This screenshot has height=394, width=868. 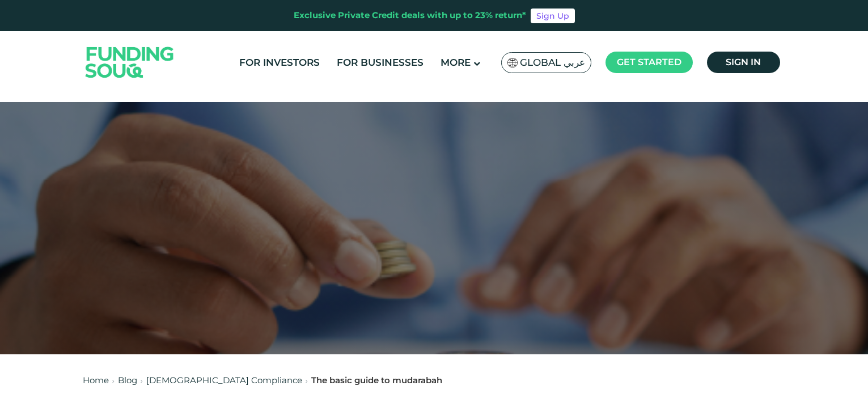 What do you see at coordinates (743, 62) in the screenshot?
I see `a: Sign in` at bounding box center [743, 62].